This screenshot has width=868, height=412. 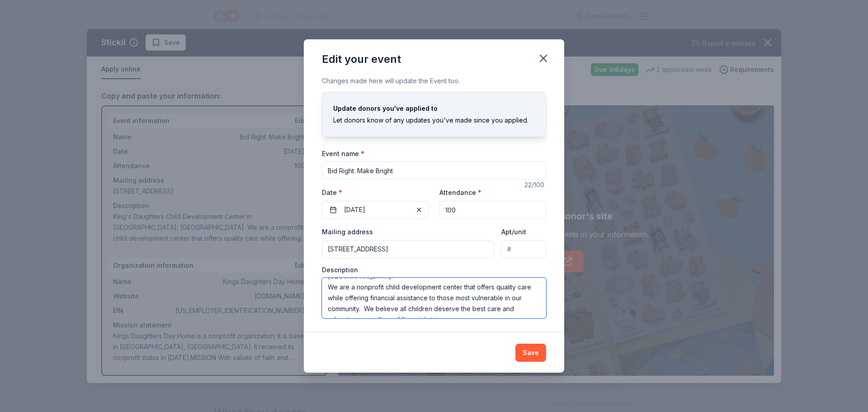 I want to click on label: Event name, so click(x=344, y=154).